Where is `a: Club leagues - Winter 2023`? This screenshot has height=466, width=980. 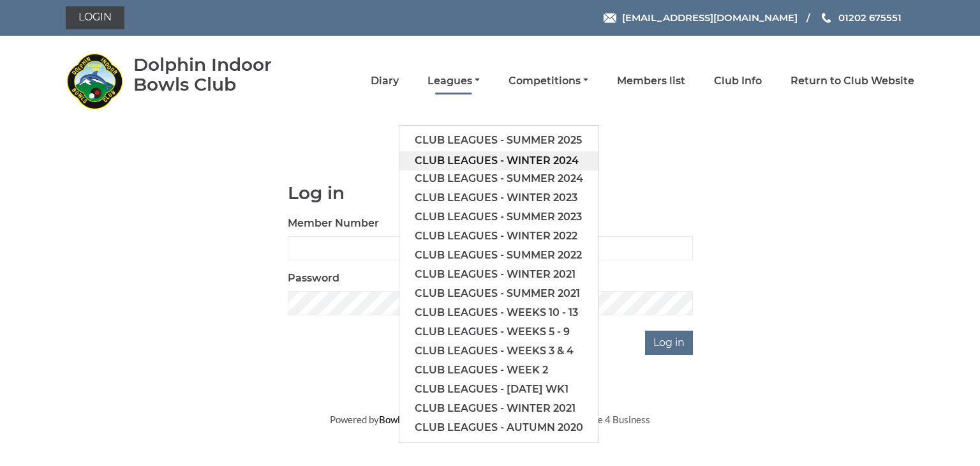
a: Club leagues - Winter 2023 is located at coordinates (499, 198).